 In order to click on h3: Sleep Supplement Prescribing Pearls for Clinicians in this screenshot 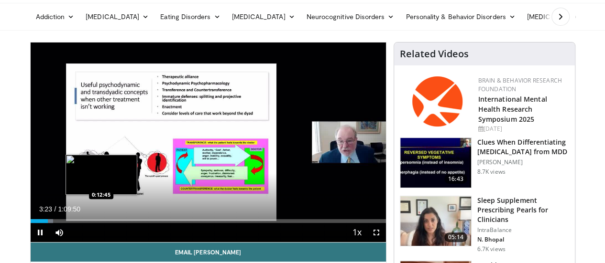, I will do `click(523, 210)`.